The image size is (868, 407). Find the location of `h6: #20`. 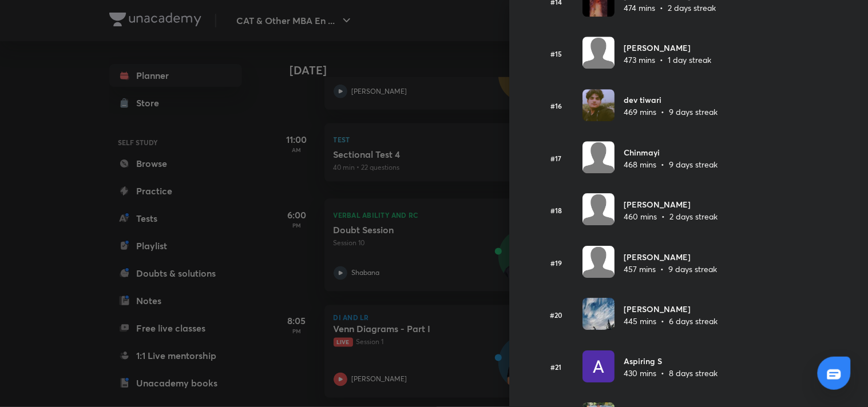

h6: #20 is located at coordinates (556, 315).